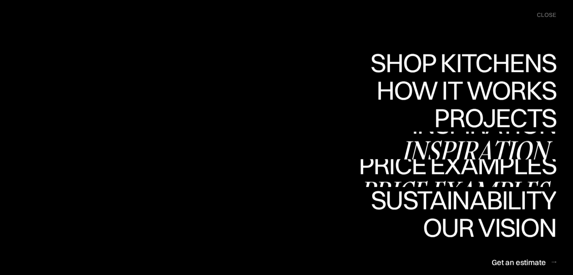  Describe the element at coordinates (460, 200) in the screenshot. I see `a: SustainabilitySustainability` at that location.